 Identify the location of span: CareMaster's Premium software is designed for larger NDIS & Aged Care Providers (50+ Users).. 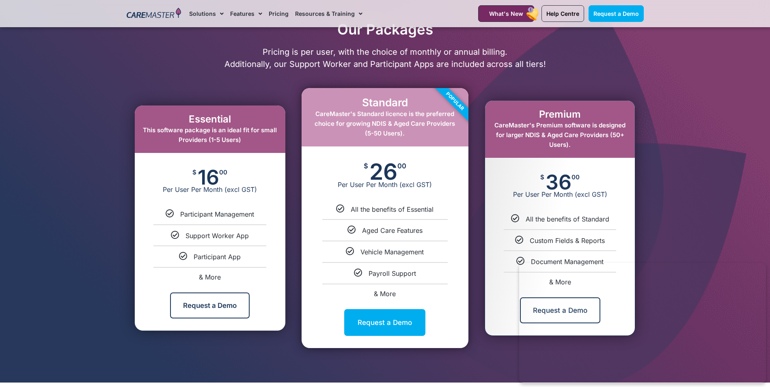
(560, 135).